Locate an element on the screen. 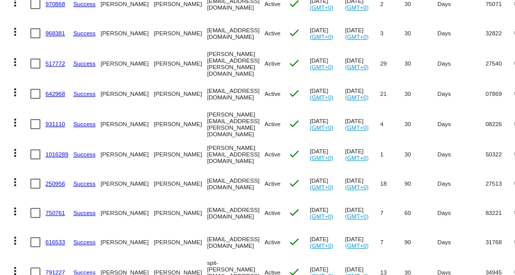  mat-cell: 27540 is located at coordinates (500, 64).